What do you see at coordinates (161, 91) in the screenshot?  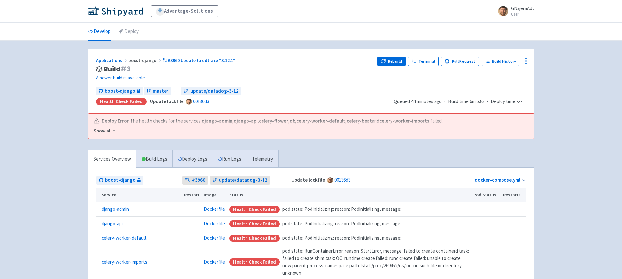 I see `span: master` at bounding box center [161, 91].